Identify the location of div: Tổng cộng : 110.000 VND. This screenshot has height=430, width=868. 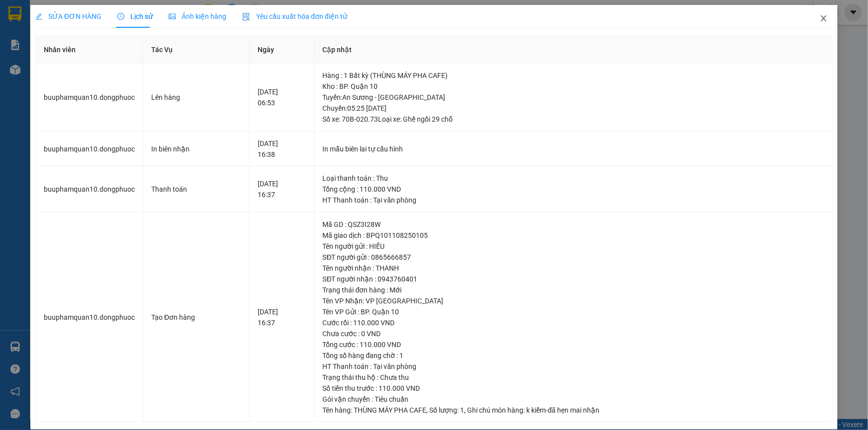
(573, 190).